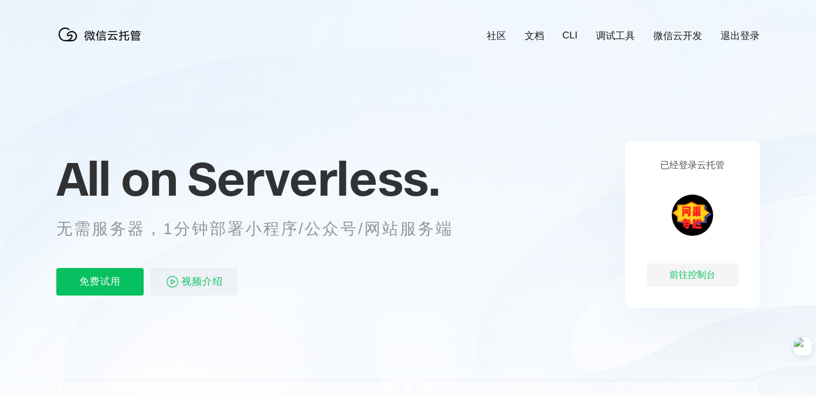  Describe the element at coordinates (570, 36) in the screenshot. I see `a: CLI` at that location.